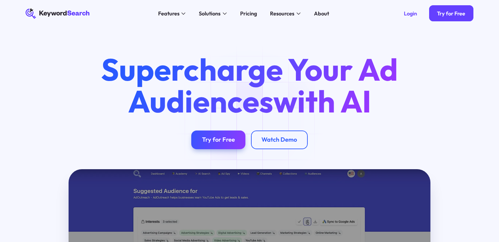 This screenshot has width=499, height=242. What do you see at coordinates (249, 85) in the screenshot?
I see `h1: Supercharge Your Ad Audiences` at bounding box center [249, 85].